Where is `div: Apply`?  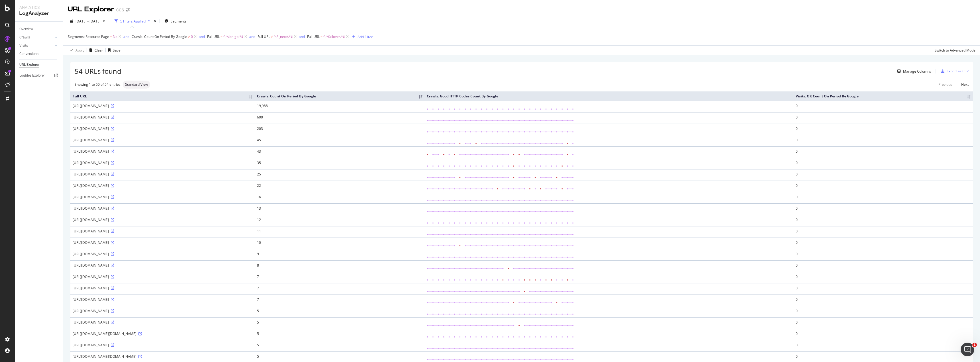 div: Apply is located at coordinates (80, 50).